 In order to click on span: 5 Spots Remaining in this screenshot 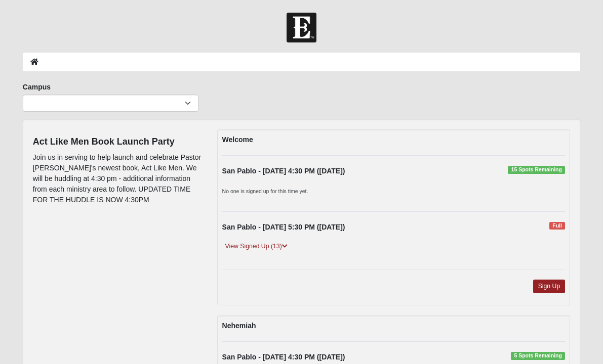, I will do `click(538, 356)`.